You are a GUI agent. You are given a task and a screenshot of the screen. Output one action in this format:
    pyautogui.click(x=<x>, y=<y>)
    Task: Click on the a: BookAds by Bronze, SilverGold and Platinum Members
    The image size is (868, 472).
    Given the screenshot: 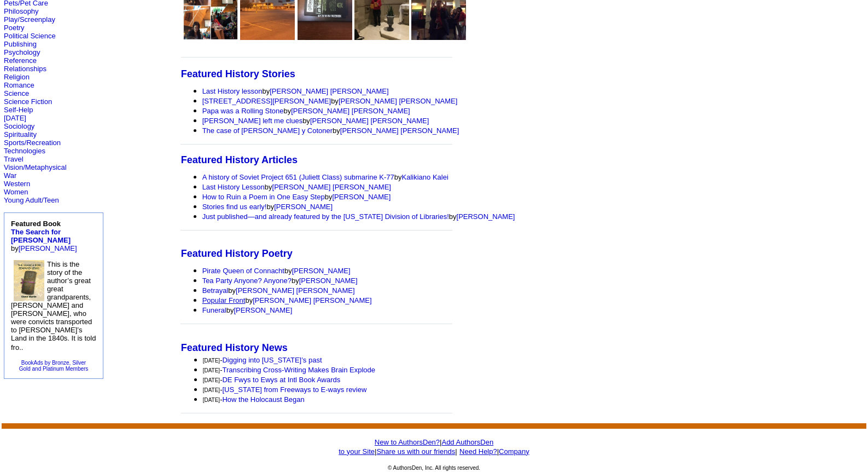 What is the action you would take?
    pyautogui.click(x=54, y=366)
    